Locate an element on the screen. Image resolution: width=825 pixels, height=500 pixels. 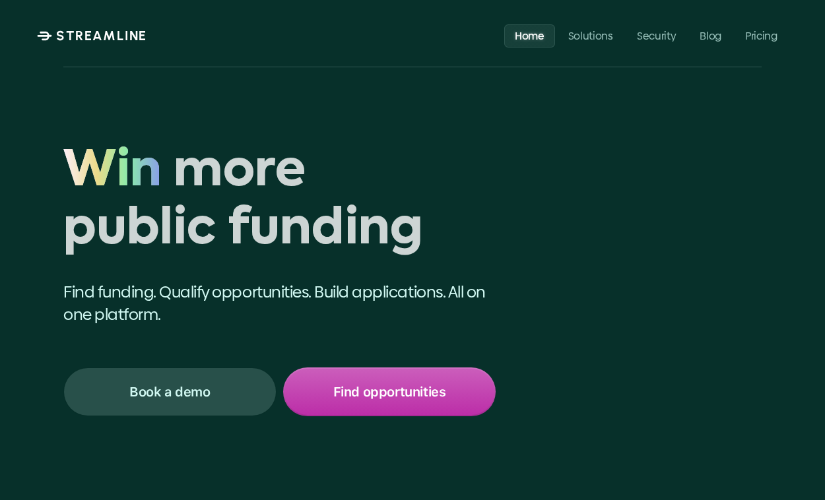
a: Book a demo is located at coordinates (170, 392).